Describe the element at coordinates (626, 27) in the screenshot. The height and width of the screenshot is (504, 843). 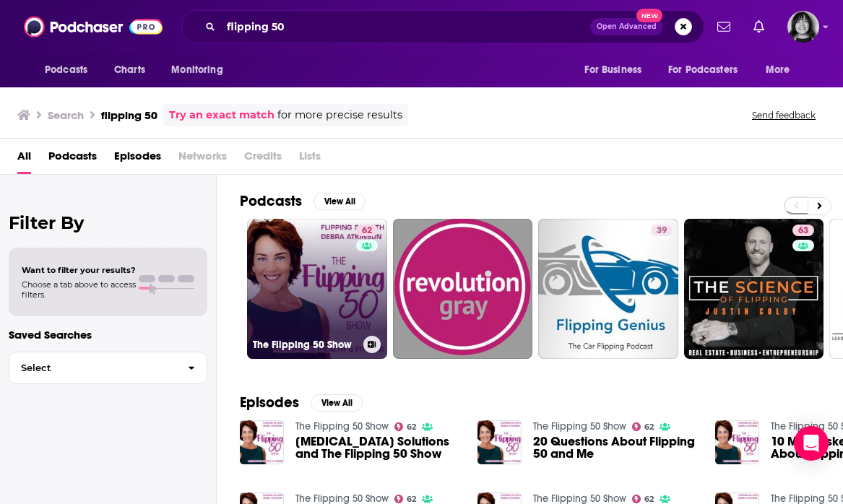
I see `button: Open AdvancedNew` at that location.